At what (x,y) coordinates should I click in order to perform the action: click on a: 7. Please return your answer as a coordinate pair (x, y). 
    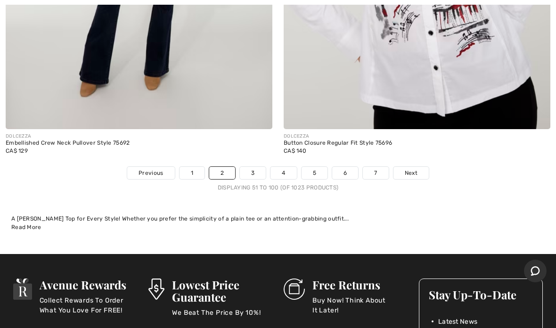
    Looking at the image, I should click on (375, 173).